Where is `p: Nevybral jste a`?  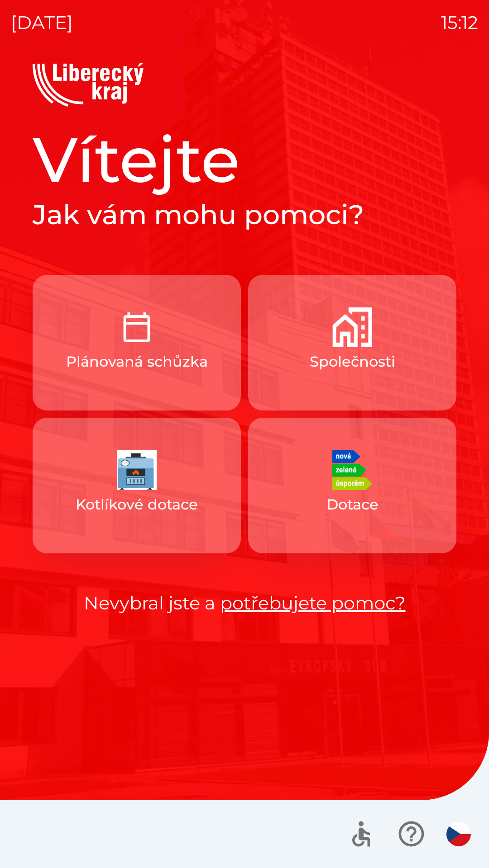 p: Nevybral jste a is located at coordinates (244, 604).